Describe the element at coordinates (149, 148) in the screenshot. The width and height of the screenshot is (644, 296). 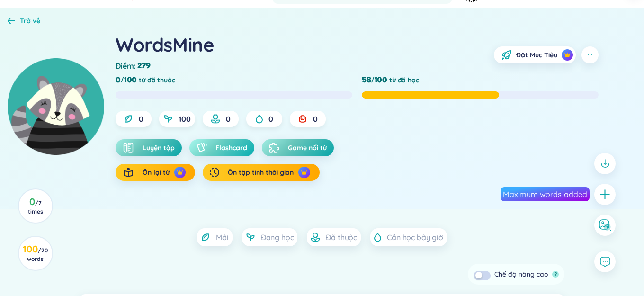
I see `button: Luyện tập` at that location.